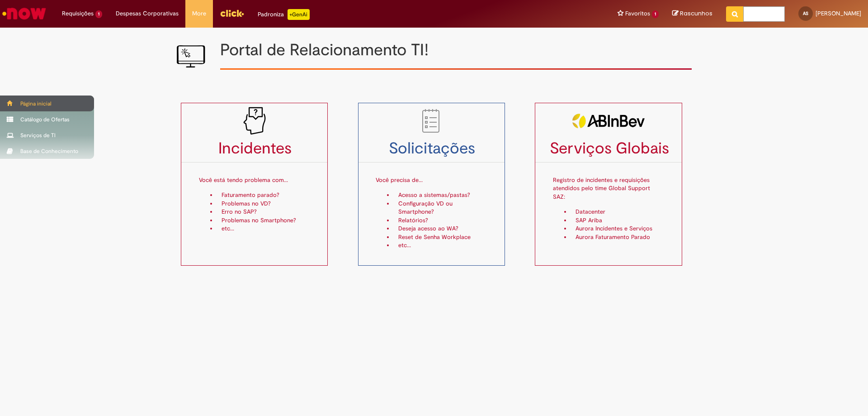 The image size is (868, 416). I want to click on img: click_logo_yellow_360x200.png, so click(232, 13).